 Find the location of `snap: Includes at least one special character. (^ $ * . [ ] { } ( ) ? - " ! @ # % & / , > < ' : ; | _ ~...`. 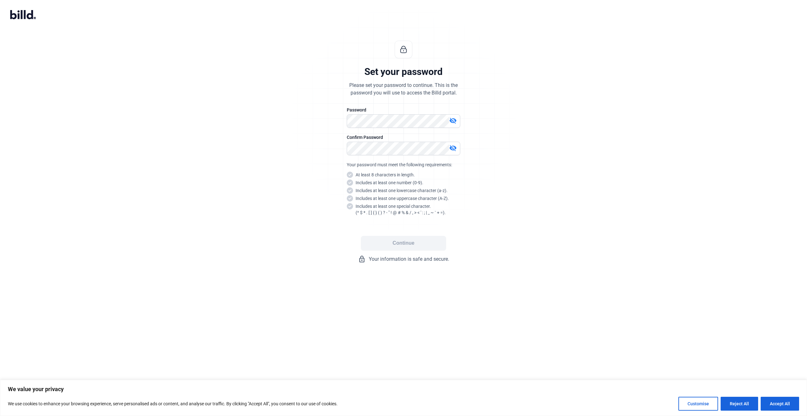

snap: Includes at least one special character. (^ $ * . [ ] { } ( ) ? - " ! @ # % & / , > < ' : ; | _ ~... is located at coordinates (401, 210).